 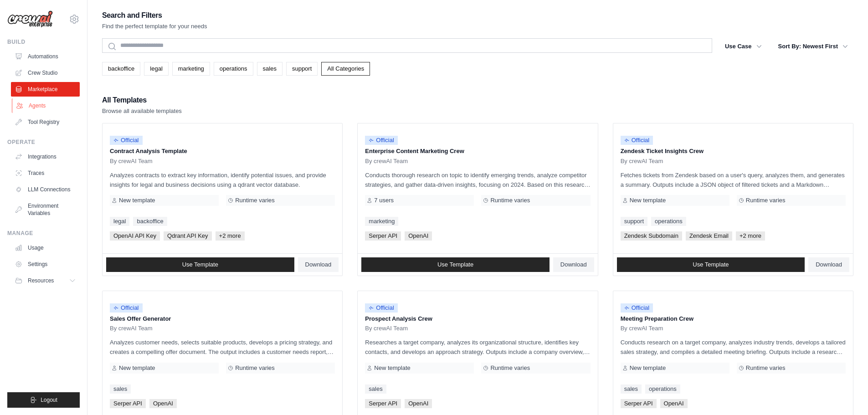 What do you see at coordinates (44, 142) in the screenshot?
I see `div: Operate` at bounding box center [44, 142].